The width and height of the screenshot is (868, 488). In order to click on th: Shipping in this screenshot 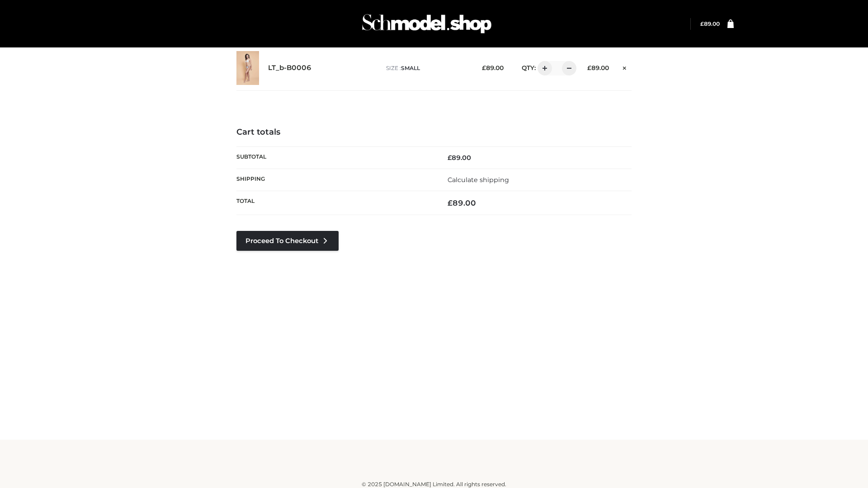, I will do `click(335, 179)`.